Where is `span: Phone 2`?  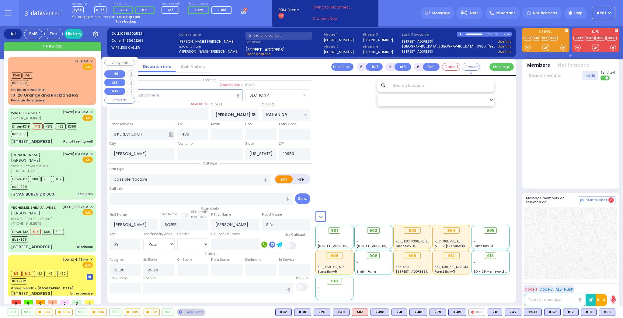
span: Phone 2 is located at coordinates (342, 47).